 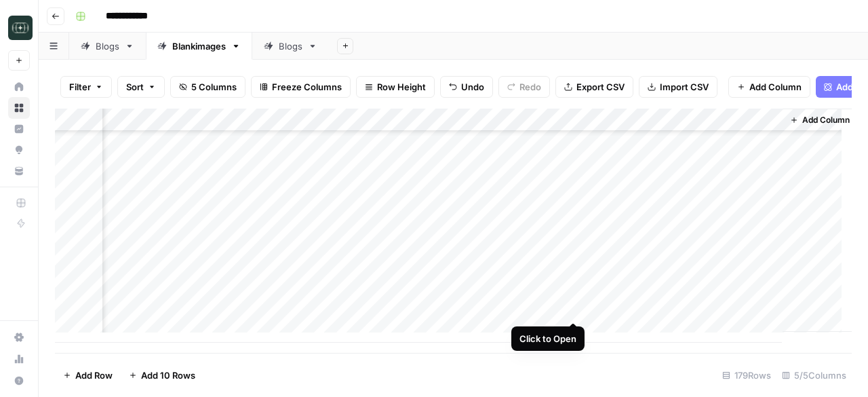 I want to click on div: Click to Open, so click(x=548, y=339).